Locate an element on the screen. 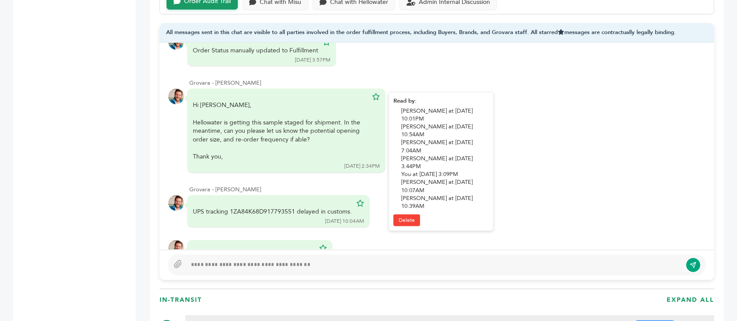 The width and height of the screenshot is (737, 321). div: UPS tracking 1ZA84K68D917793551 delayed in customs. is located at coordinates (272, 212).